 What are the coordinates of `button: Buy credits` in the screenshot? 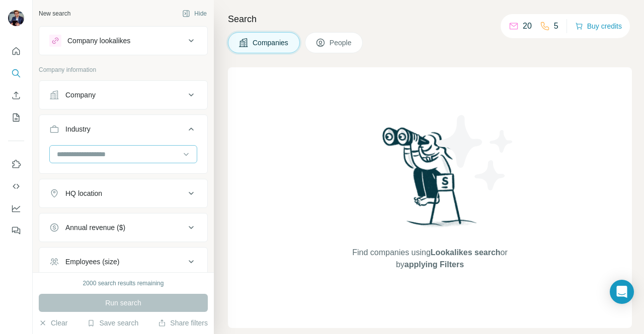 It's located at (598, 26).